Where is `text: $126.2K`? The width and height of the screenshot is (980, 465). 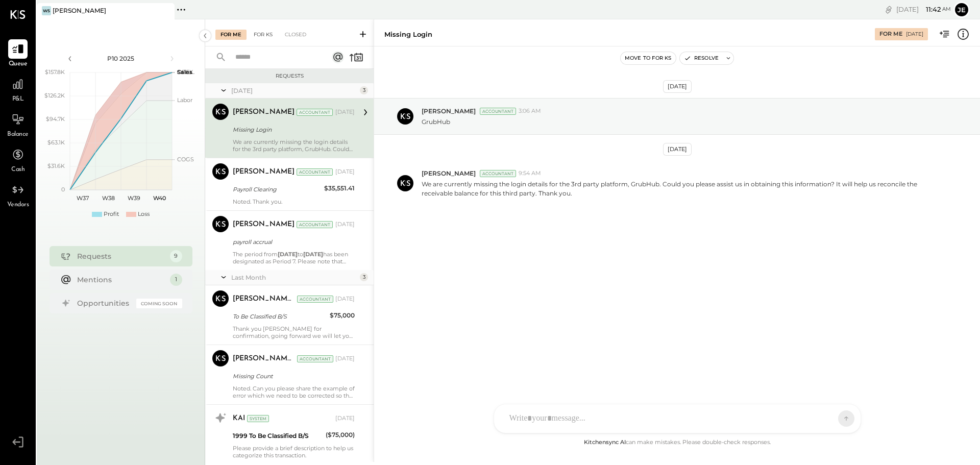 text: $126.2K is located at coordinates (55, 96).